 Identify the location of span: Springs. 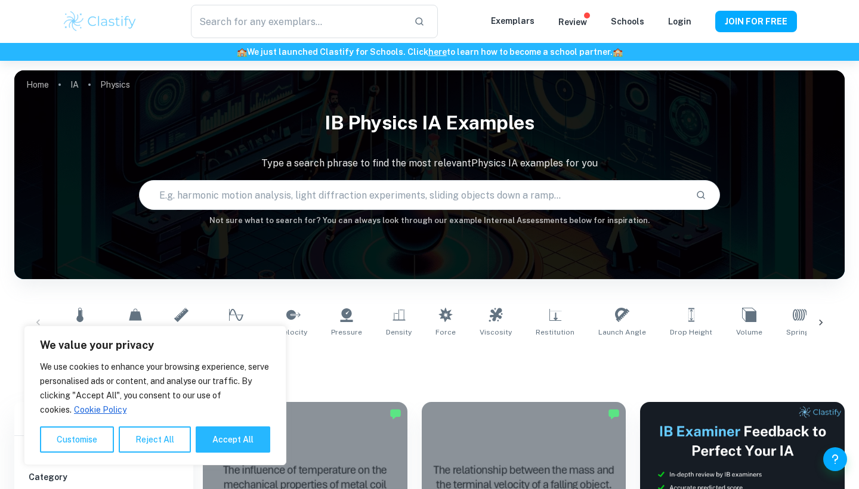
(800, 332).